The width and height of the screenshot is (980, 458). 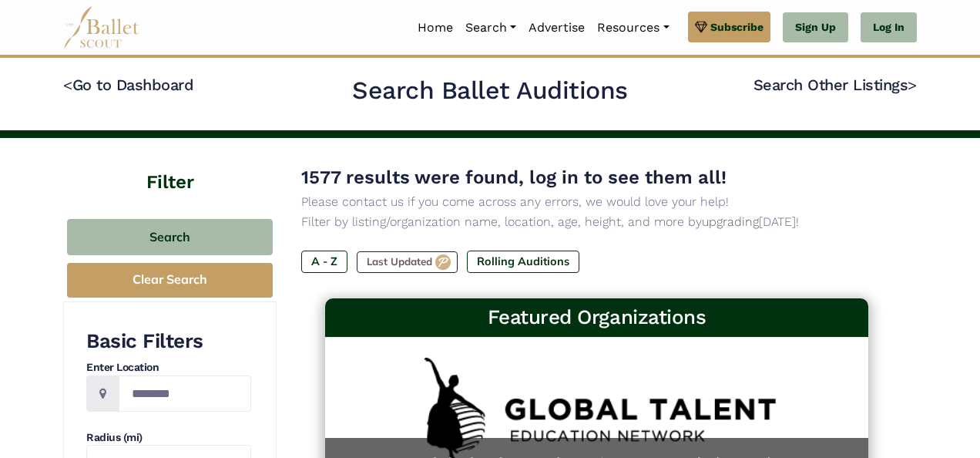 I want to click on p: Please contact us if you come across any errors, we would love your help!, so click(x=596, y=202).